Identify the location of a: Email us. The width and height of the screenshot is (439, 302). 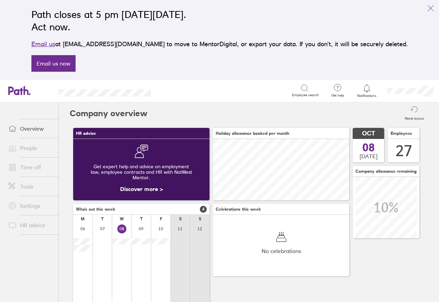
(43, 44).